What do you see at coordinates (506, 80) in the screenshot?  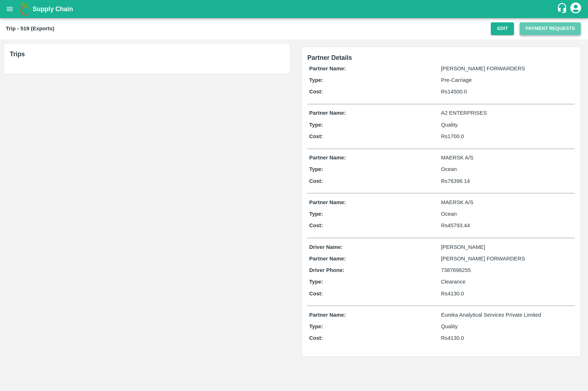 I see `p: Pre-Carriage` at bounding box center [506, 80].